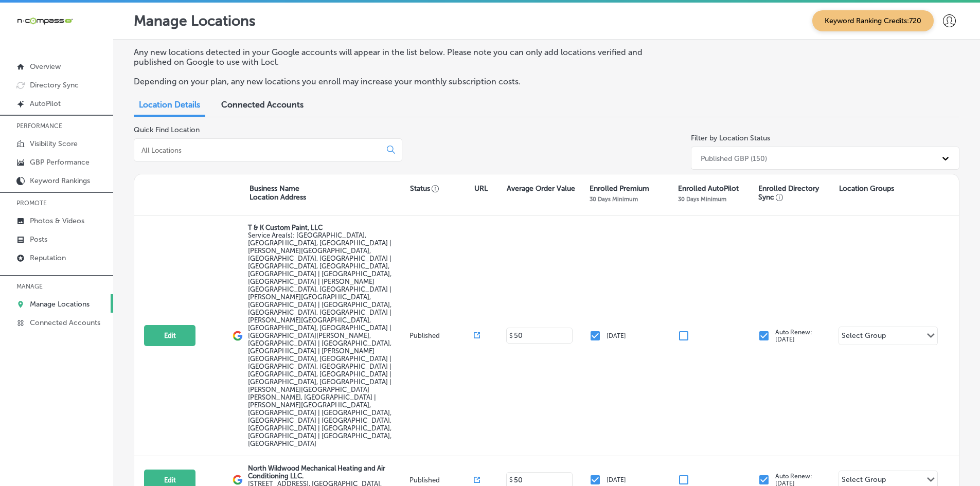 This screenshot has width=980, height=486. Describe the element at coordinates (60, 181) in the screenshot. I see `p: Keyword Rankings` at that location.